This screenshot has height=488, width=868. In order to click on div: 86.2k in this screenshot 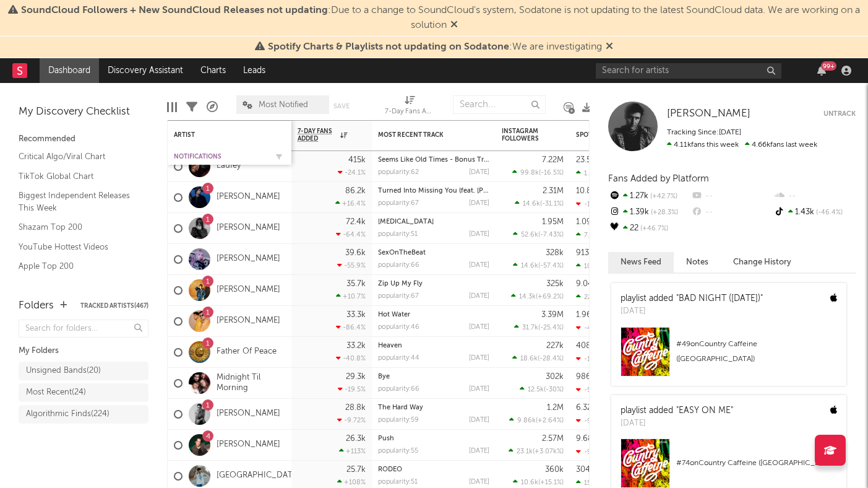, I will do `click(355, 190)`.